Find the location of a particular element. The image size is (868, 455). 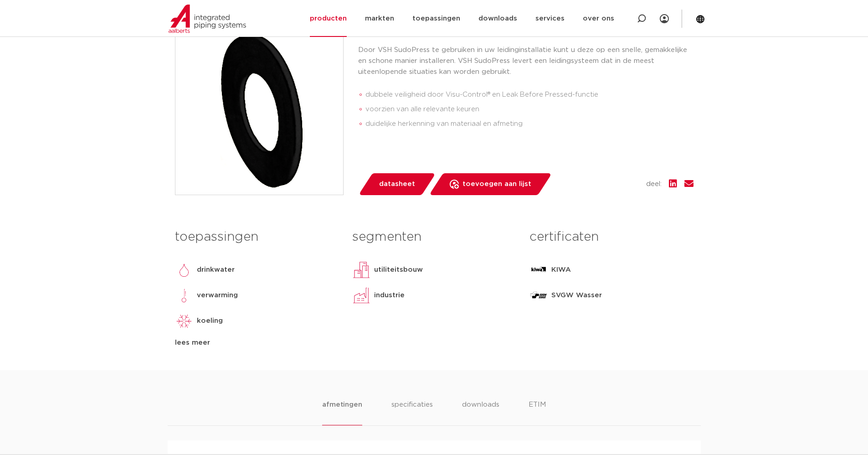

p: KIWA is located at coordinates (561, 270).